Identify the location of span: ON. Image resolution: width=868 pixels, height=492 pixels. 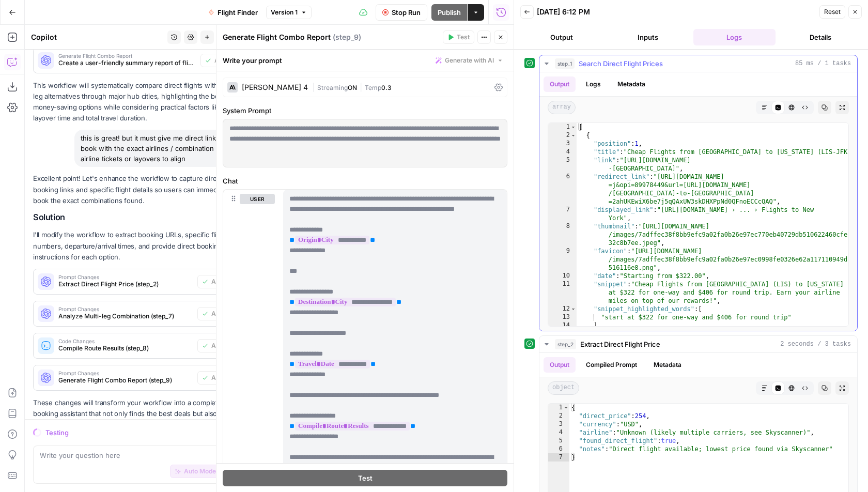
(353, 87).